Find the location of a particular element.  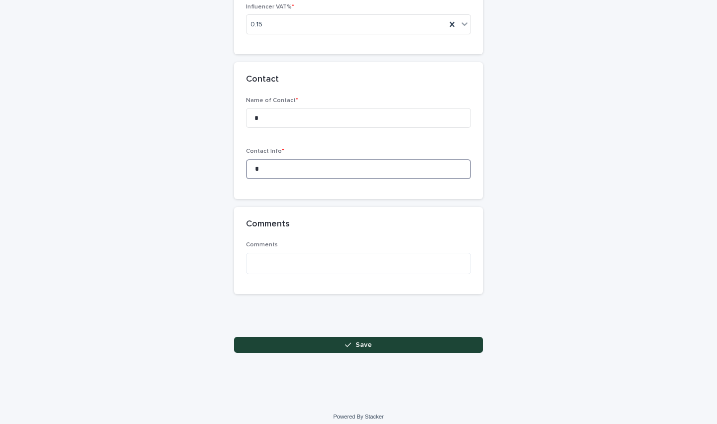

span: Contact Info is located at coordinates (265, 151).